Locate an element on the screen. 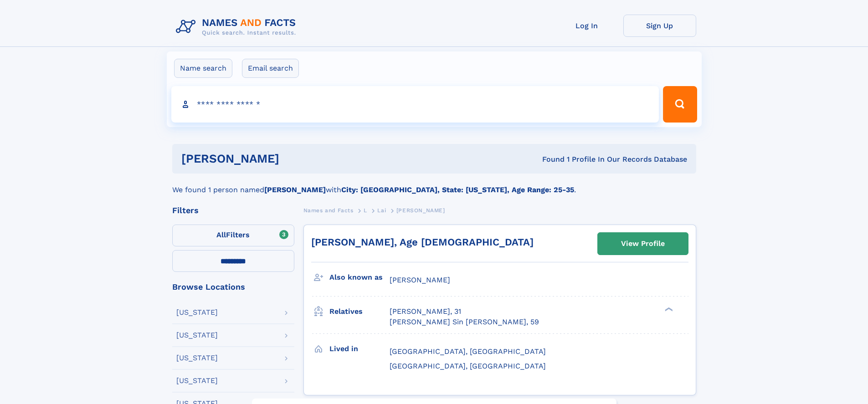 The height and width of the screenshot is (404, 868). h3: Relatives is located at coordinates (360, 312).